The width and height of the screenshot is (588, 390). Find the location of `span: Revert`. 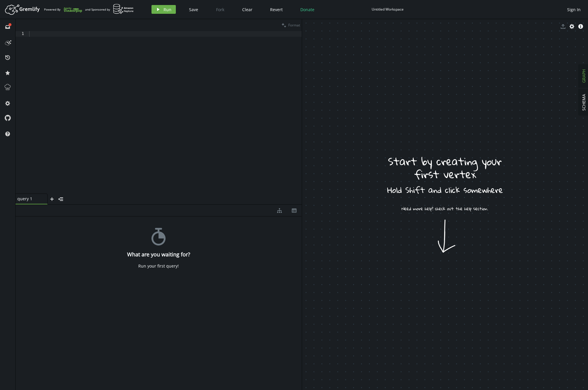

span: Revert is located at coordinates (276, 9).